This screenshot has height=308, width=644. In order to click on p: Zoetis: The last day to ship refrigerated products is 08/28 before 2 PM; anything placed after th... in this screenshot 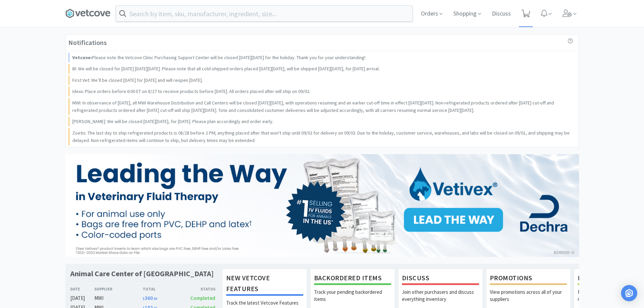, I will do `click(323, 137)`.